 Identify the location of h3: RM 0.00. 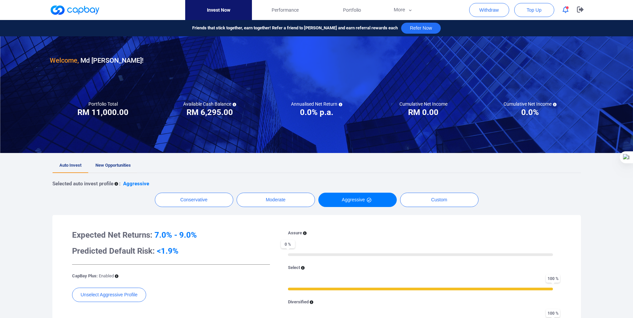
(423, 112).